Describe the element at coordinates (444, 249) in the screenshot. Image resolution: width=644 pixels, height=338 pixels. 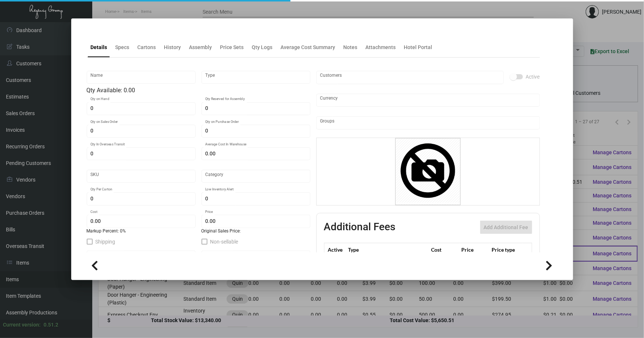
I see `th: Cost` at that location.